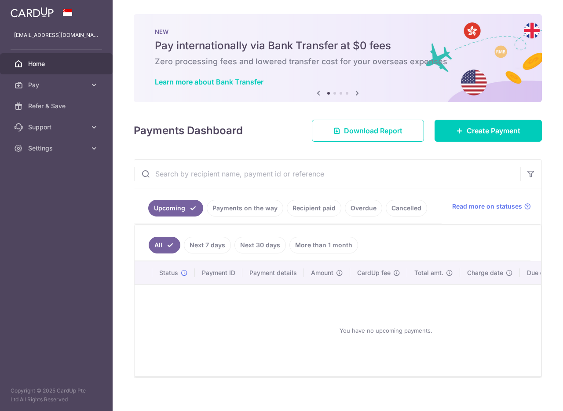  What do you see at coordinates (485, 273) in the screenshot?
I see `span: Charge date` at bounding box center [485, 273].